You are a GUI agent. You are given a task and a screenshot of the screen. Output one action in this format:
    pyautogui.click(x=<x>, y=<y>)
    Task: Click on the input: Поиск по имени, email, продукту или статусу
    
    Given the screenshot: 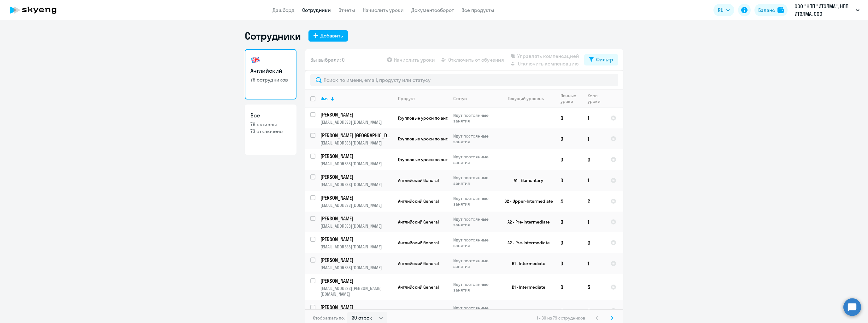 What is the action you would take?
    pyautogui.click(x=464, y=80)
    